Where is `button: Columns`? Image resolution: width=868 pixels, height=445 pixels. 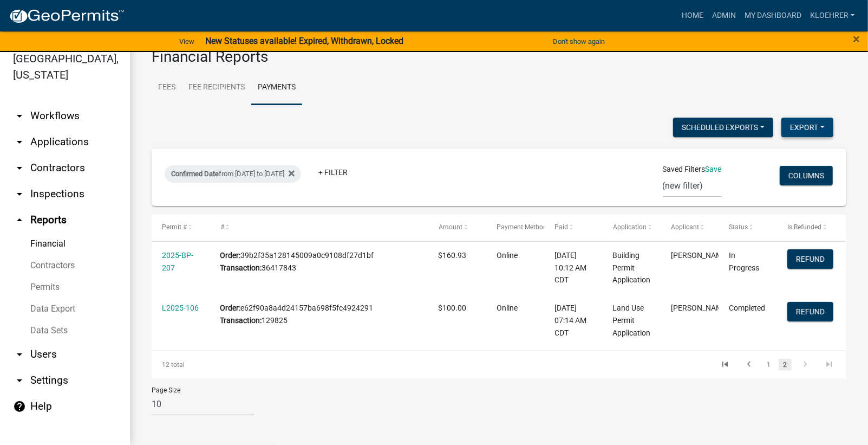
button: Columns is located at coordinates (806, 176).